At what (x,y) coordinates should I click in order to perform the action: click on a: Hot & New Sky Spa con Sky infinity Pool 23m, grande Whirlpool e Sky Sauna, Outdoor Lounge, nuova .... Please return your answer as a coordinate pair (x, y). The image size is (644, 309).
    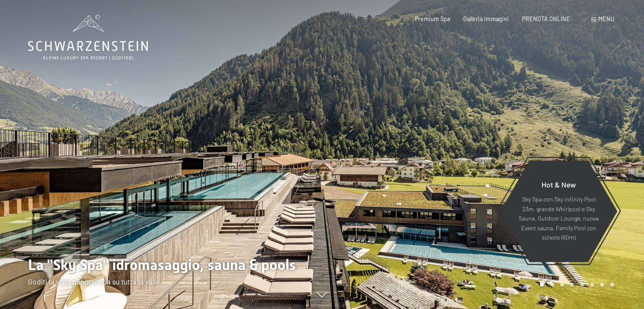
    Looking at the image, I should click on (558, 211).